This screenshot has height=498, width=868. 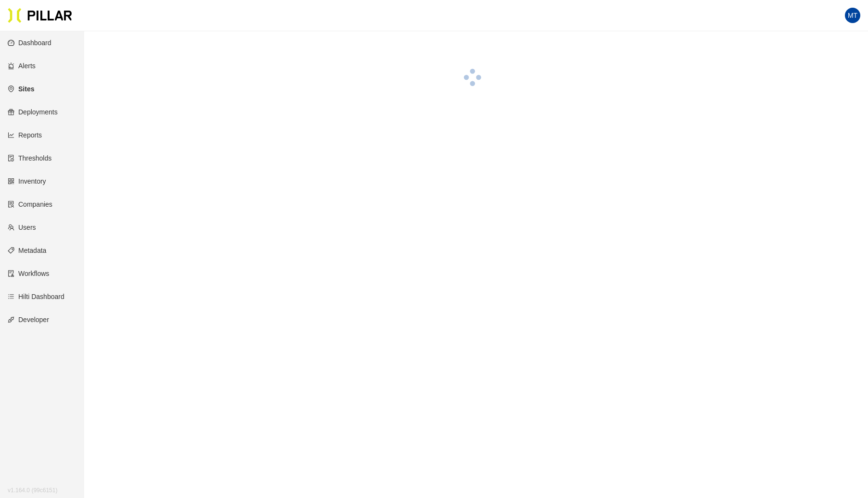 I want to click on a: barsHilti Dashboard, so click(x=36, y=296).